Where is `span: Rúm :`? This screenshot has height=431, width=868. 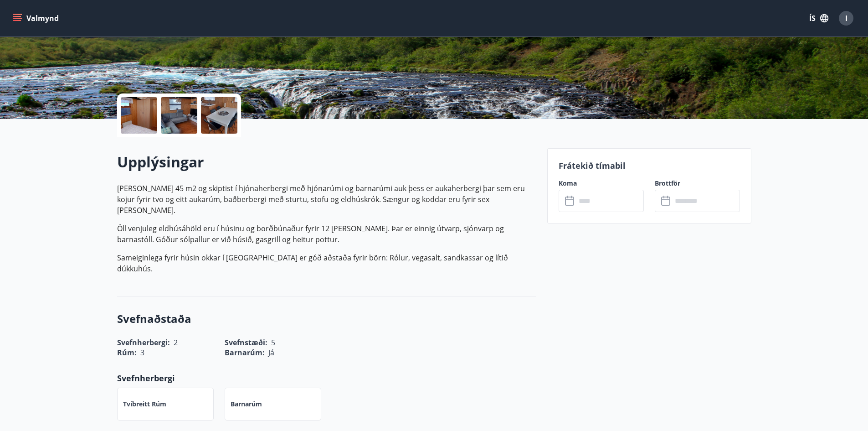 span: Rúm : is located at coordinates (127, 352).